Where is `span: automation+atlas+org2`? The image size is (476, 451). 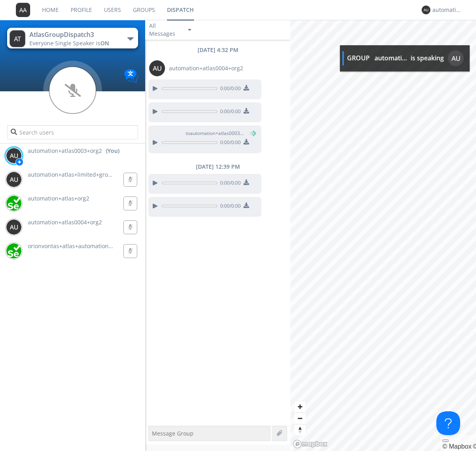 span: automation+atlas+org2 is located at coordinates (59, 198).